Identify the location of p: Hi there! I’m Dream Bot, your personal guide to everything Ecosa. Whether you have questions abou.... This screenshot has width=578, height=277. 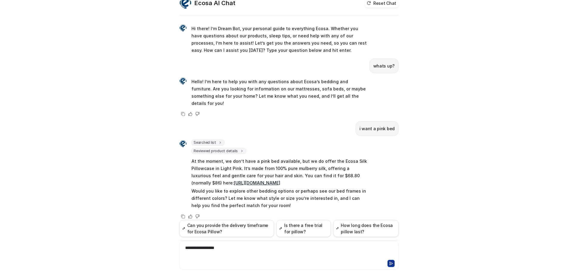
(279, 39).